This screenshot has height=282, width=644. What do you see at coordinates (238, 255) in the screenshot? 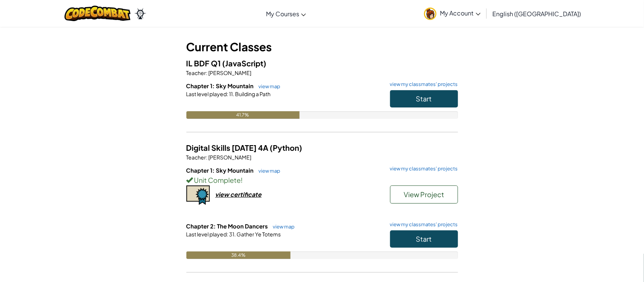
I see `div: 38.4%` at bounding box center [238, 255].